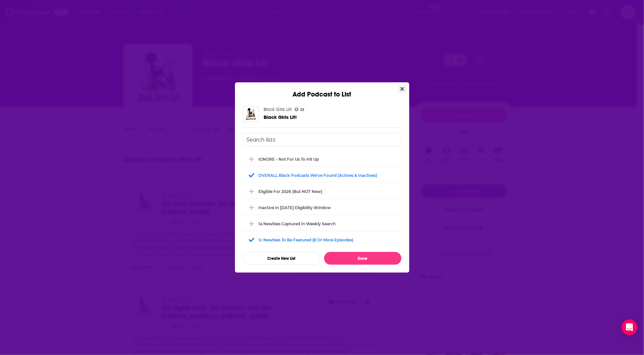 The height and width of the screenshot is (355, 644). What do you see at coordinates (630, 327) in the screenshot?
I see `div: Open Intercom Messenger` at bounding box center [630, 327].